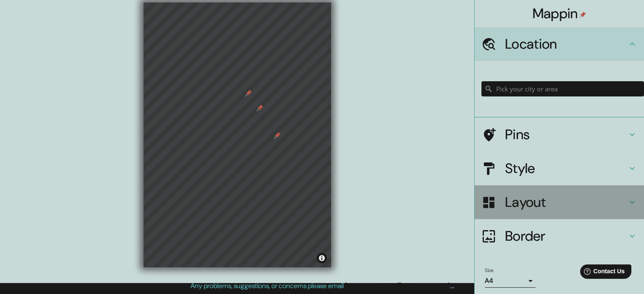 Image resolution: width=644 pixels, height=294 pixels. I want to click on button: Toggle attribution, so click(322, 258).